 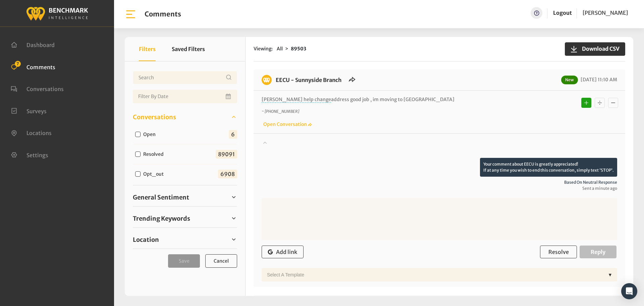 What do you see at coordinates (282, 252) in the screenshot?
I see `button: Add link` at bounding box center [282, 252].